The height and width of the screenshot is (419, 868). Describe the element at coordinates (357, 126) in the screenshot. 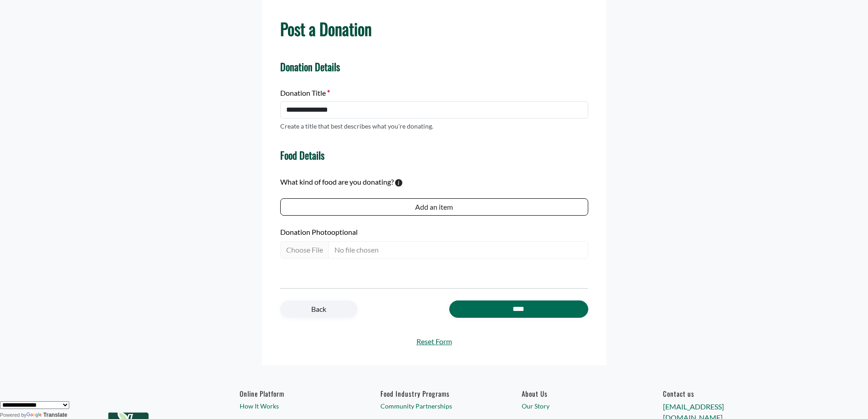

I see `p: Create a title that best describes what you're donating.` at that location.